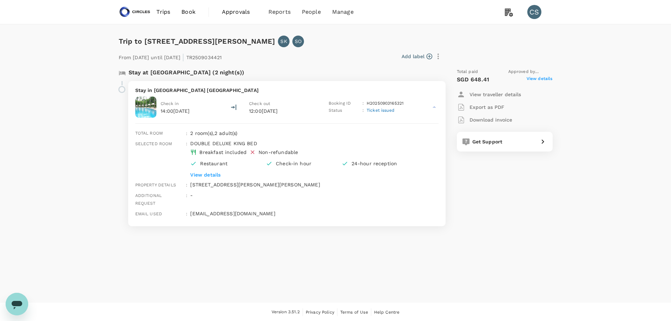 The width and height of the screenshot is (671, 321). I want to click on span: People, so click(311, 12).